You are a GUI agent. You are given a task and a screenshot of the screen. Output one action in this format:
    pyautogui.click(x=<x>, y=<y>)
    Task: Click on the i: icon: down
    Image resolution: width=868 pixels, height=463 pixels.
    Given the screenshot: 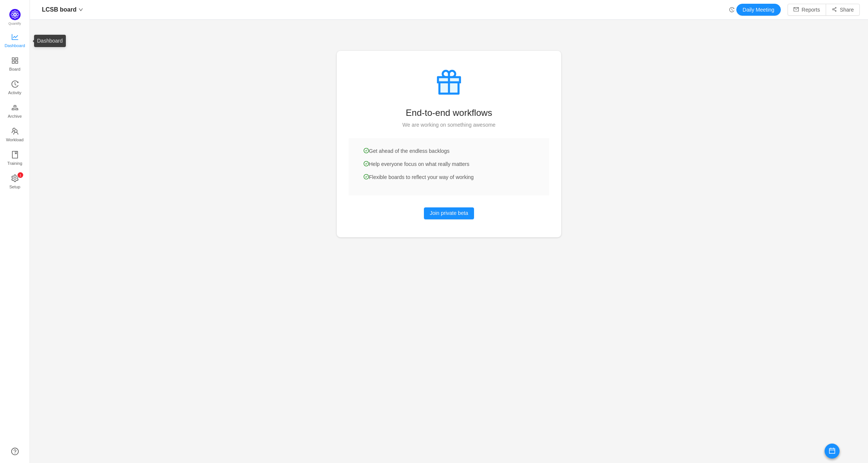 What is the action you would take?
    pyautogui.click(x=81, y=10)
    